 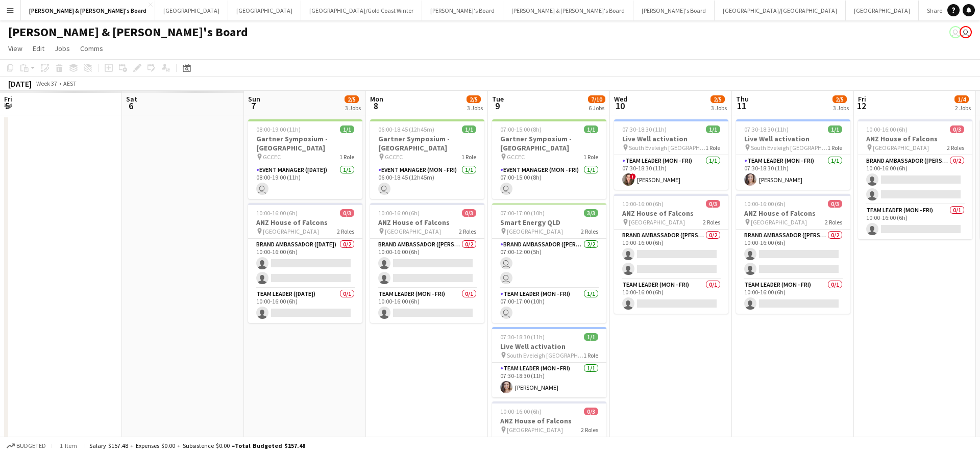 I want to click on span: Jobs, so click(x=62, y=48).